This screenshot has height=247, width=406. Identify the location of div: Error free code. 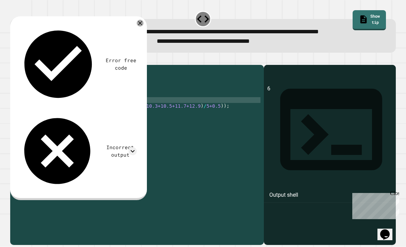
(121, 64).